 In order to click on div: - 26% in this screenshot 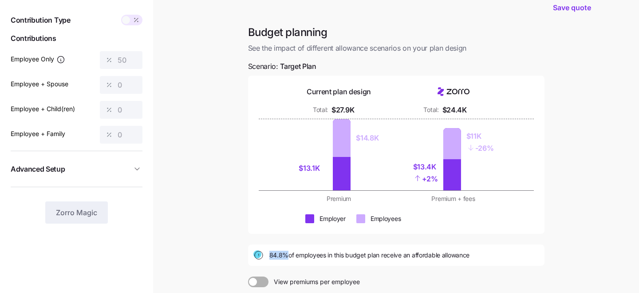, I will do `click(480, 147)`.